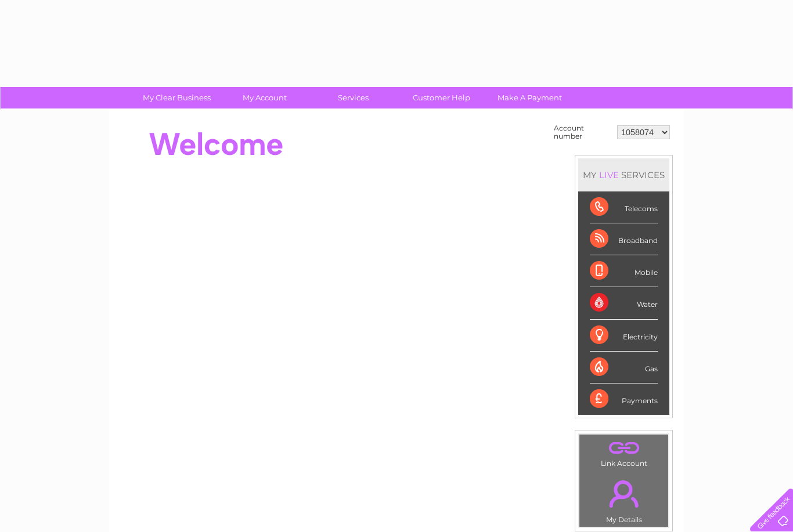 Image resolution: width=793 pixels, height=532 pixels. I want to click on td: Account number, so click(583, 132).